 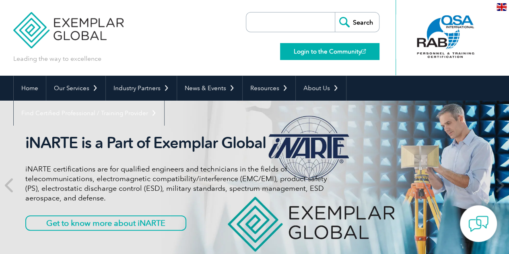 I want to click on a: Industry Partners, so click(x=141, y=88).